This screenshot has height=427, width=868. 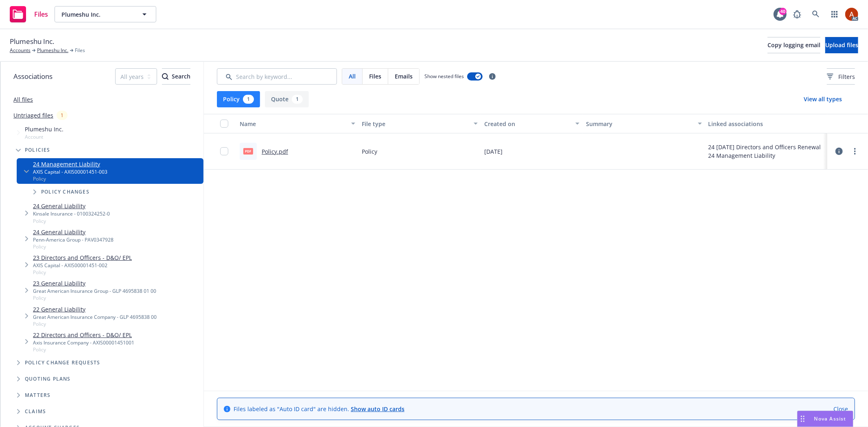 What do you see at coordinates (48, 379) in the screenshot?
I see `span: Quoting plans` at bounding box center [48, 379].